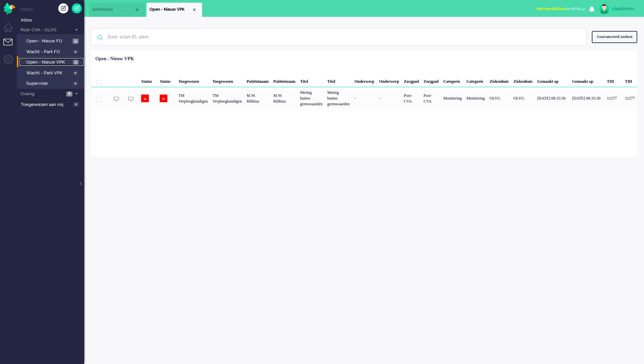  Describe the element at coordinates (51, 41) in the screenshot. I see `a: Open - Nieuw FO 4` at that location.